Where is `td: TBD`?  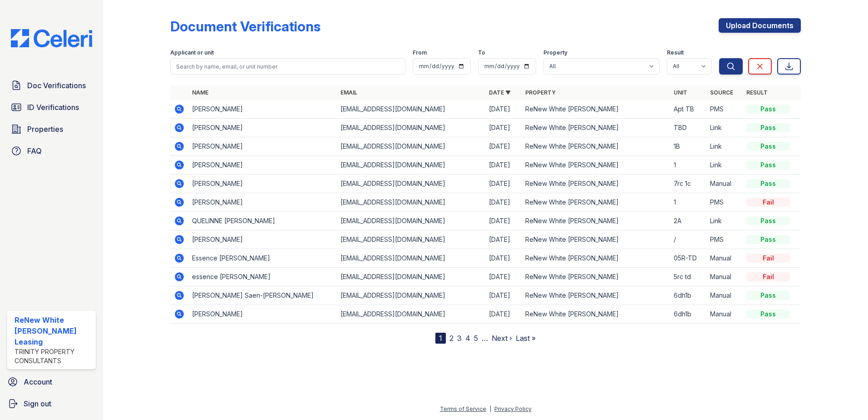
td: TBD is located at coordinates (688, 128).